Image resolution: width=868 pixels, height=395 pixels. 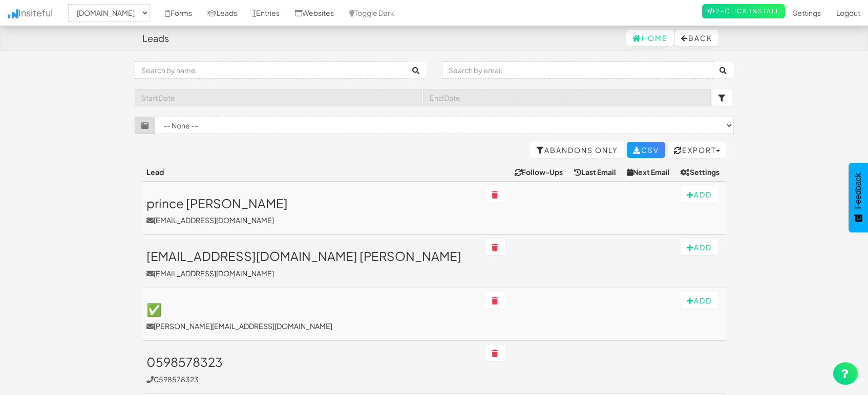 I want to click on th: Follow-Ups, so click(x=540, y=172).